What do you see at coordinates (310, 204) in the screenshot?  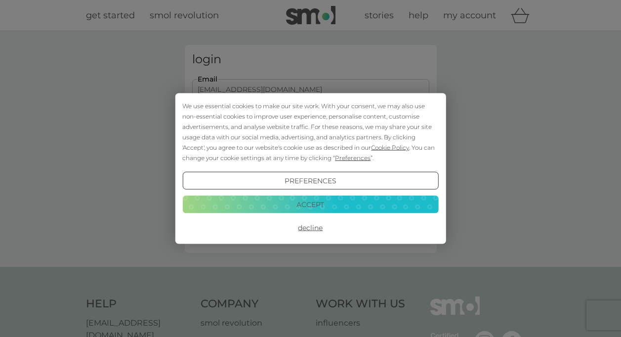 I see `button: Accept` at bounding box center [310, 204].